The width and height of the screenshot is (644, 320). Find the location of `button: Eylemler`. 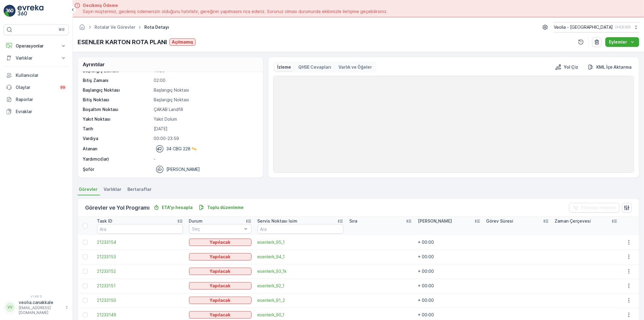

button: Eylemler is located at coordinates (623, 42).